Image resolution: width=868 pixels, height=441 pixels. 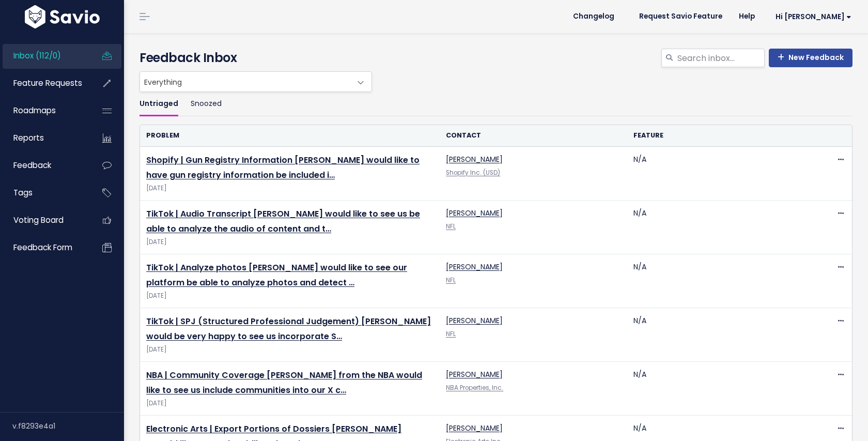 What do you see at coordinates (495, 58) in the screenshot?
I see `h4: Feedback Inbox` at bounding box center [495, 58].